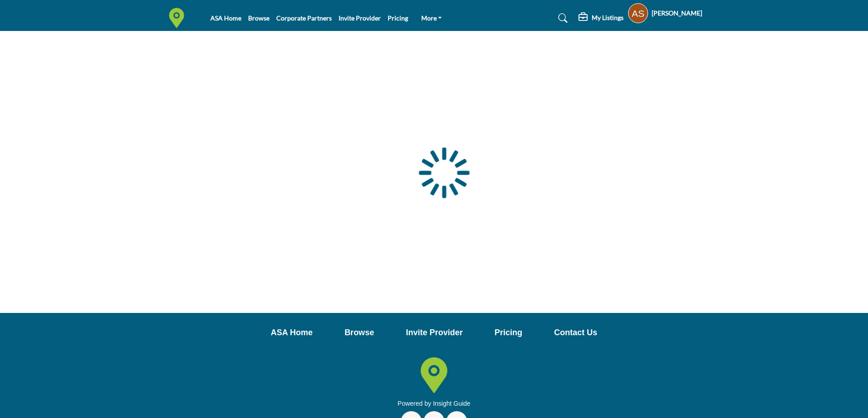  I want to click on p: Invite Provider, so click(434, 333).